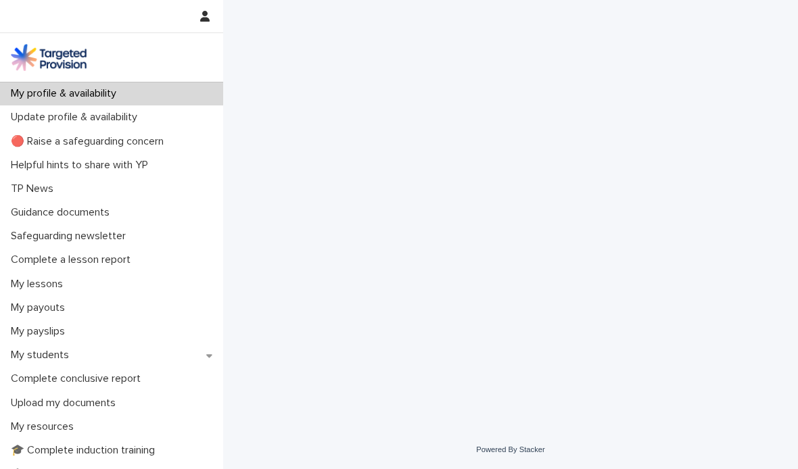  Describe the element at coordinates (85, 450) in the screenshot. I see `p: 🎓 Complete induction training` at that location.